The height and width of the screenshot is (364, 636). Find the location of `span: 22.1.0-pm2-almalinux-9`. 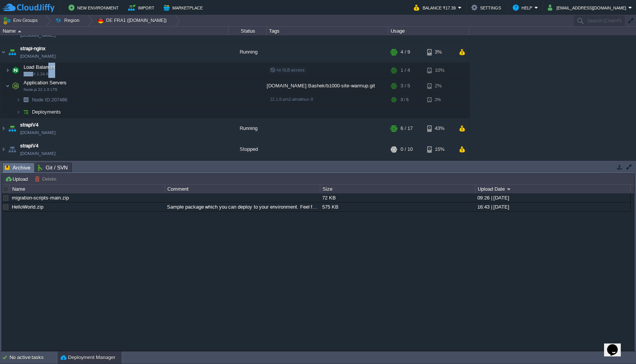

span: 22.1.0-pm2-almalinux-9 is located at coordinates (291, 99).